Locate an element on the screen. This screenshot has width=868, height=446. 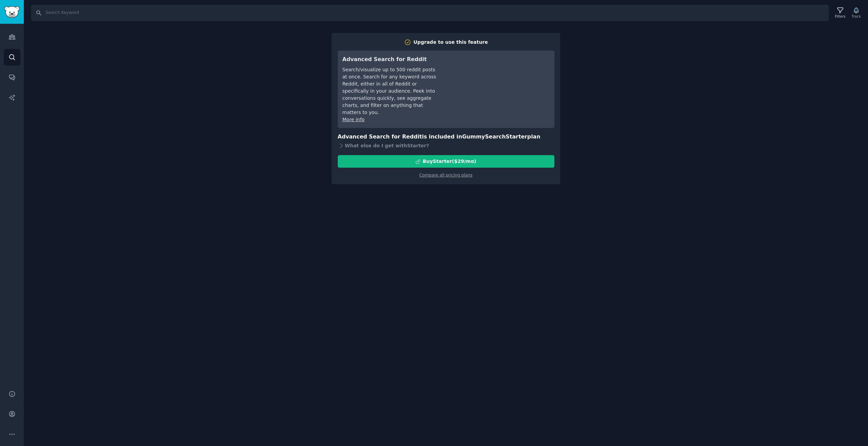
div: Upgrade to use this feature is located at coordinates (451, 42).